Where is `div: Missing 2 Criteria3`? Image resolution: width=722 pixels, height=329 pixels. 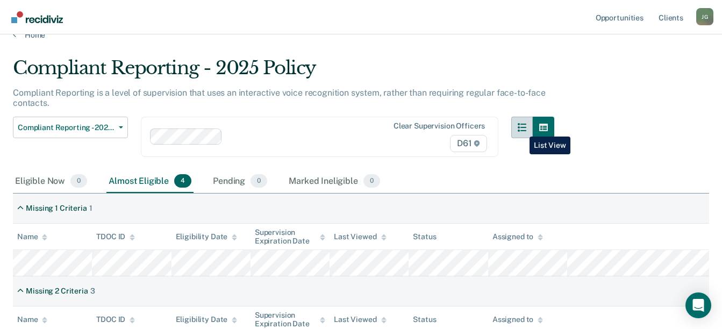 div: Missing 2 Criteria3 is located at coordinates (56, 291).